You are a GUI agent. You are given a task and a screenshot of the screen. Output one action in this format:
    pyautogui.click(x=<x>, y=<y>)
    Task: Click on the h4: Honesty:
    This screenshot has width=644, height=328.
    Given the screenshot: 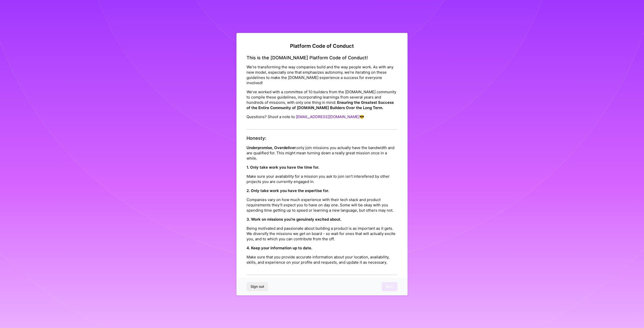 What is the action you would take?
    pyautogui.click(x=322, y=138)
    